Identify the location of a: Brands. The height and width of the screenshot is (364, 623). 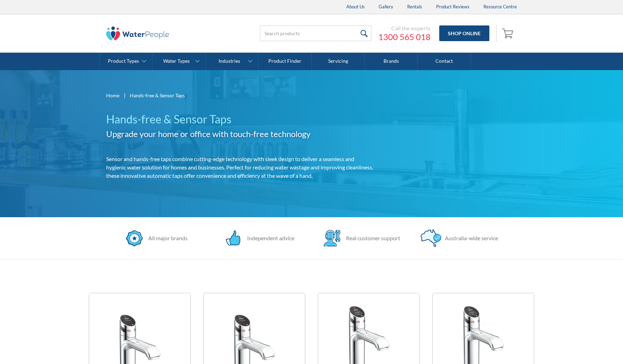
(391, 62).